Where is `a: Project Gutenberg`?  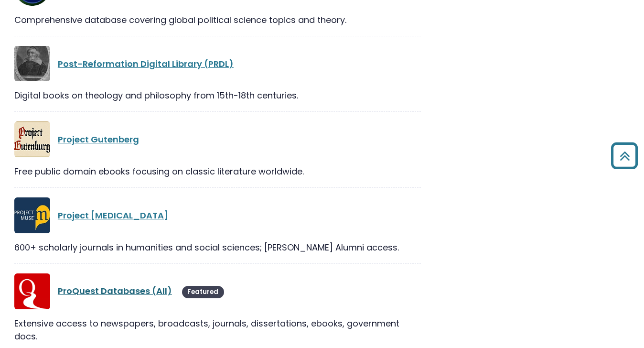 a: Project Gutenberg is located at coordinates (98, 139).